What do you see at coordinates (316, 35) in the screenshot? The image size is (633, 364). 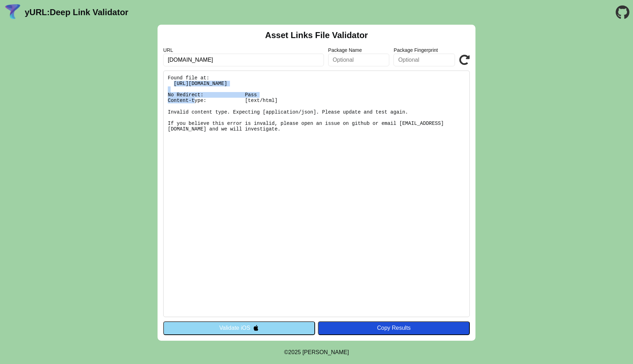 I see `h2: Asset Links File Validator` at bounding box center [316, 35].